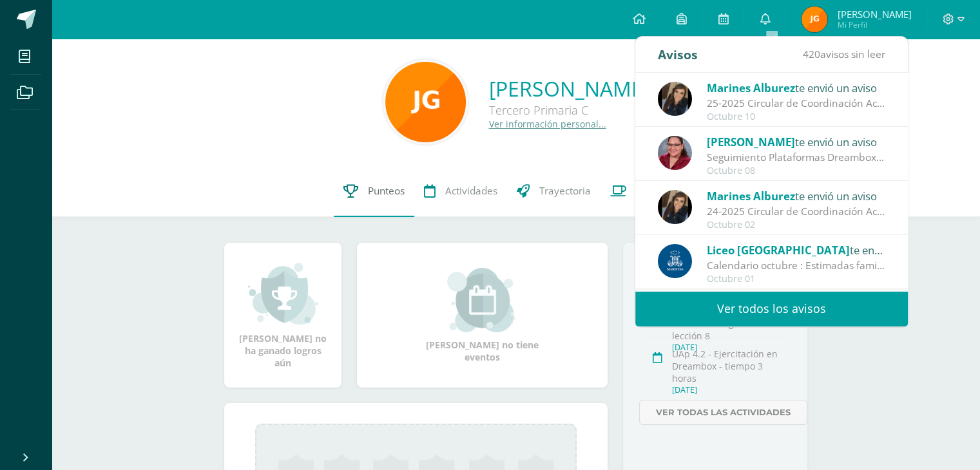 The image size is (980, 470). What do you see at coordinates (471, 190) in the screenshot?
I see `span: Actividades` at bounding box center [471, 190].